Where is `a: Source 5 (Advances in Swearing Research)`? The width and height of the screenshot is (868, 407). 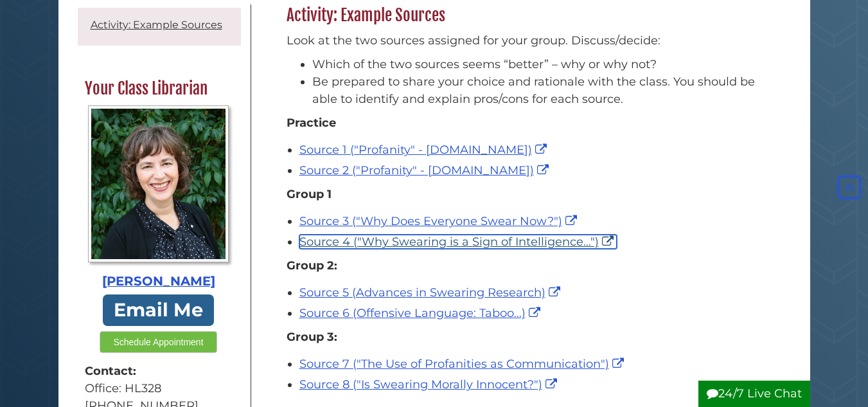 a: Source 5 (Advances in Swearing Research) is located at coordinates (432, 292).